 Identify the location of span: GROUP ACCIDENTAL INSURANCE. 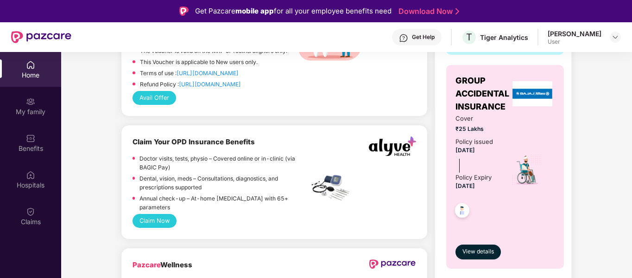
(483, 94).